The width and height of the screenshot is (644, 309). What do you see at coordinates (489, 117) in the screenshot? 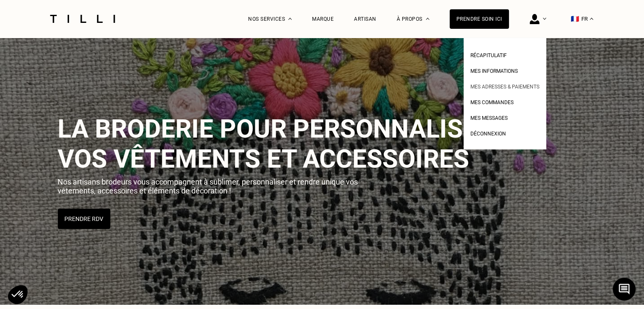
I see `a: Mes messages` at bounding box center [489, 117].